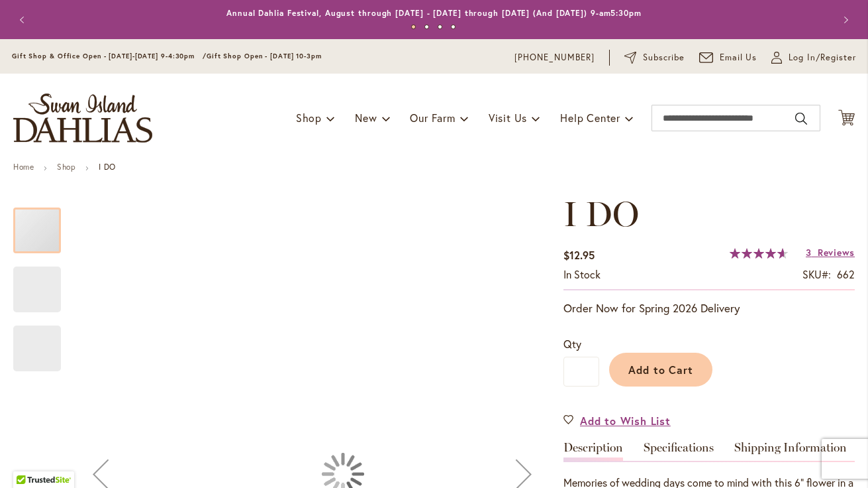 Image resolution: width=868 pixels, height=488 pixels. Describe the element at coordinates (728, 57) in the screenshot. I see `a: Email Us` at that location.